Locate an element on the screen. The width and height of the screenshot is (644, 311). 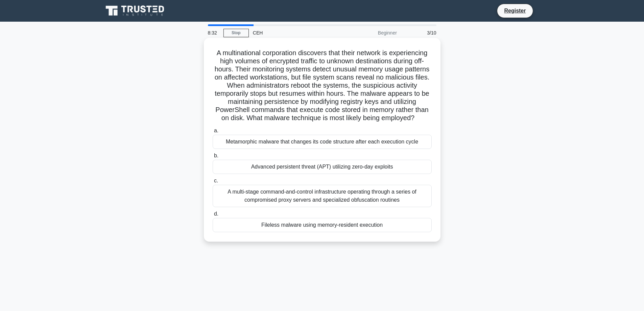
div: 3/10 is located at coordinates (421, 33).